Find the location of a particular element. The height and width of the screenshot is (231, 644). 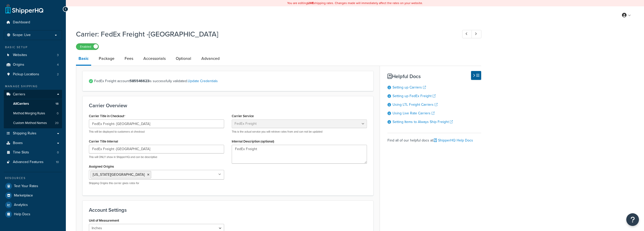

p: This will be displayed to customers at checkout is located at coordinates (156, 131).